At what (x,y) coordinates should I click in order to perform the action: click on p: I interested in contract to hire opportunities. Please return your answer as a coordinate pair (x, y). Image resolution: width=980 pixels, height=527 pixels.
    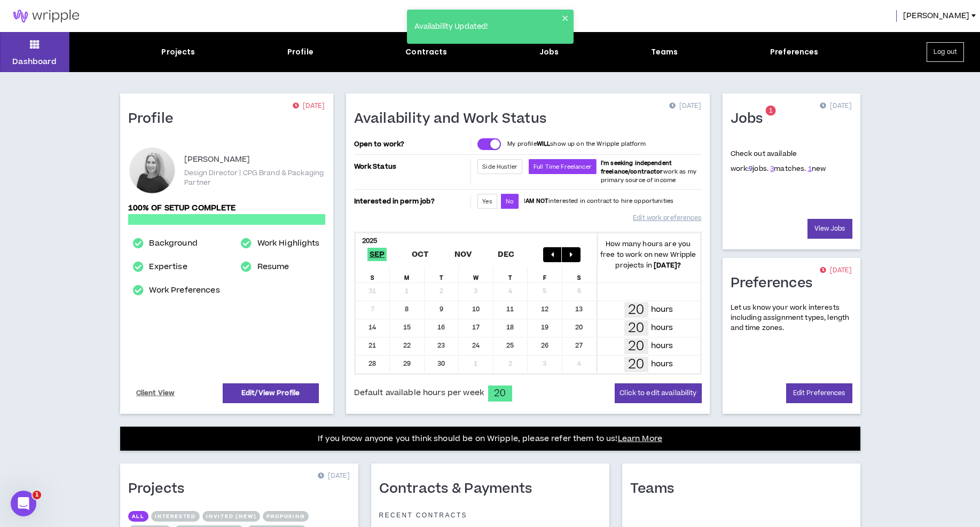
    Looking at the image, I should click on (599, 202).